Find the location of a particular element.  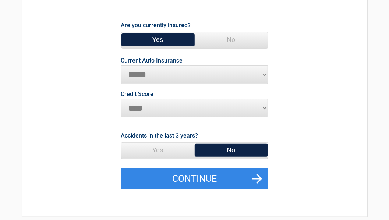

label: Credit Score is located at coordinates (137, 94).